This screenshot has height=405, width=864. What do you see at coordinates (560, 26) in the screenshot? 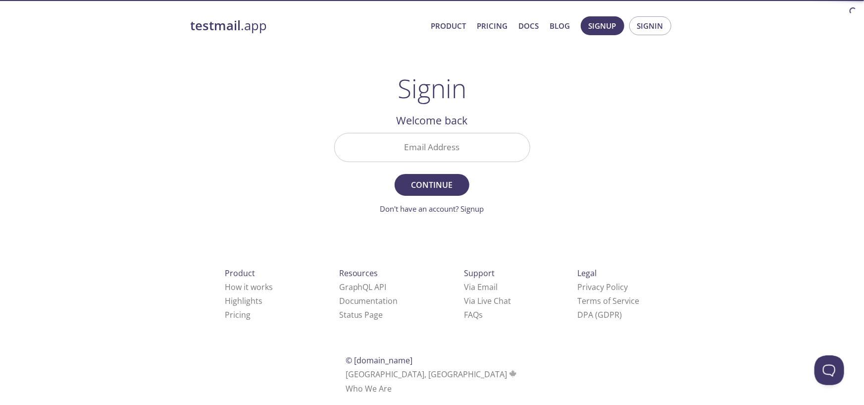
I see `a: Blog` at bounding box center [560, 26].